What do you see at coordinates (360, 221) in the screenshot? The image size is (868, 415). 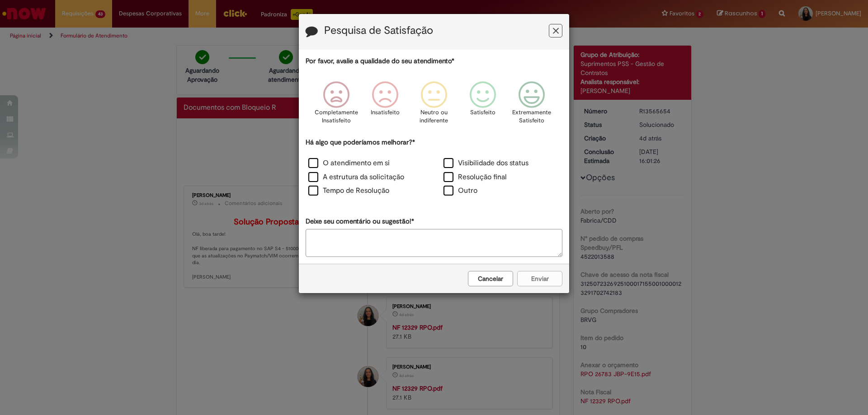 I see `label: Deixe seu comentário ou sugestão!*` at bounding box center [360, 221].